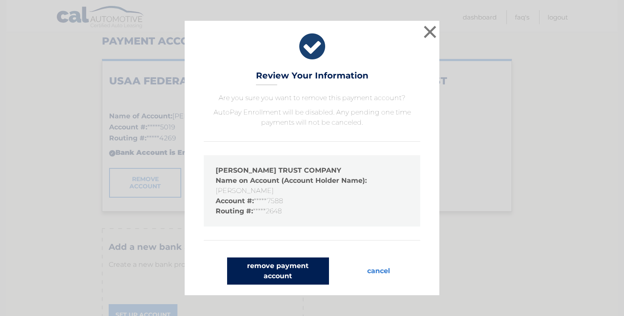  Describe the element at coordinates (312, 78) in the screenshot. I see `h3: Review Your Information` at that location.